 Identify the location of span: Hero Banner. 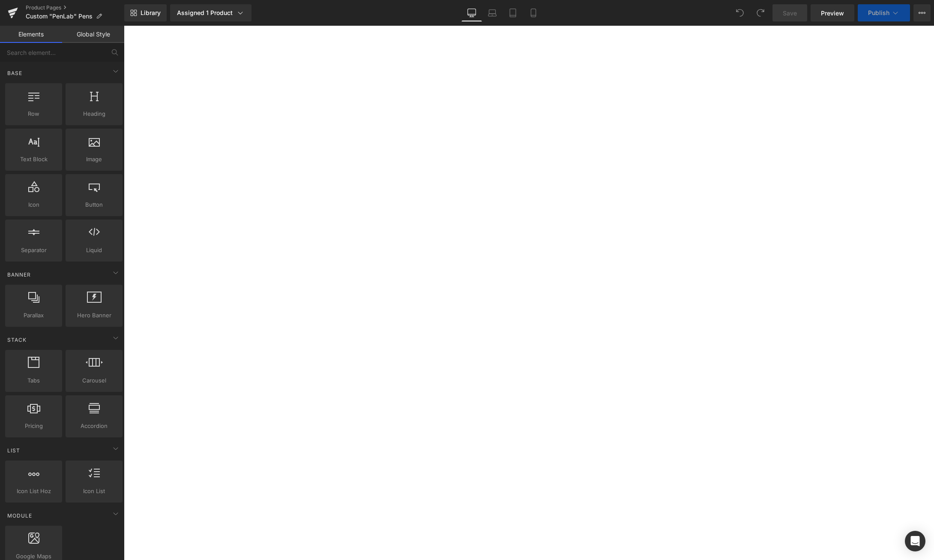
(94, 315).